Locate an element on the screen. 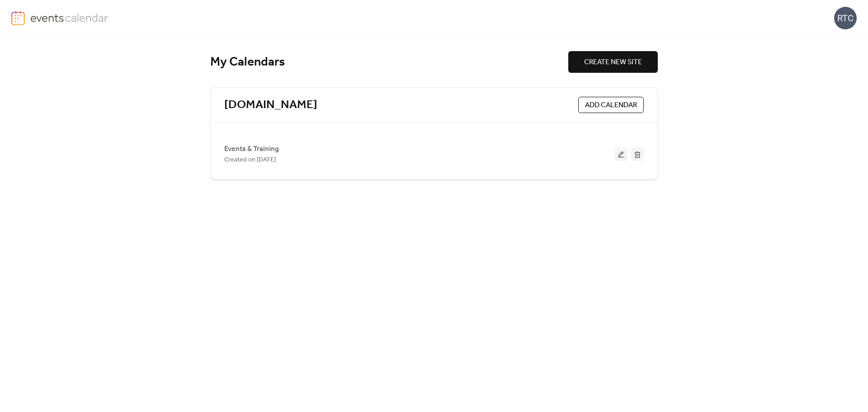  img: logo is located at coordinates (18, 18).